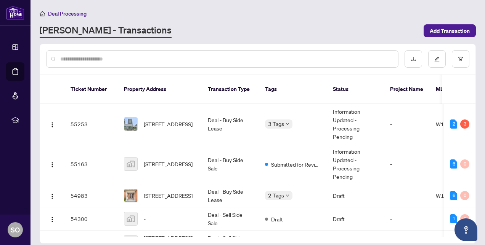  What do you see at coordinates (437, 59) in the screenshot?
I see `button: edit` at bounding box center [437, 59].